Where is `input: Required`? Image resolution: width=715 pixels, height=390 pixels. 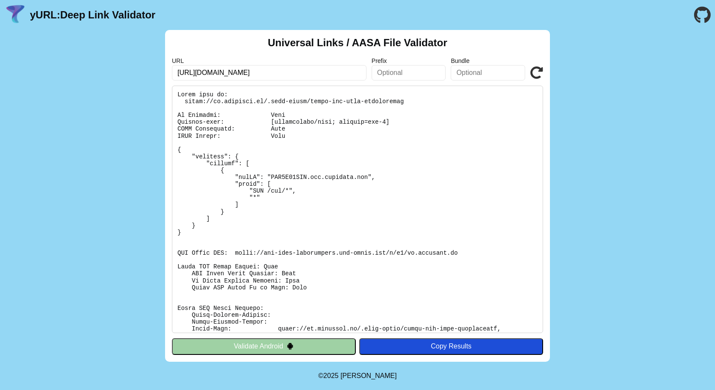
input: Required is located at coordinates (269, 73).